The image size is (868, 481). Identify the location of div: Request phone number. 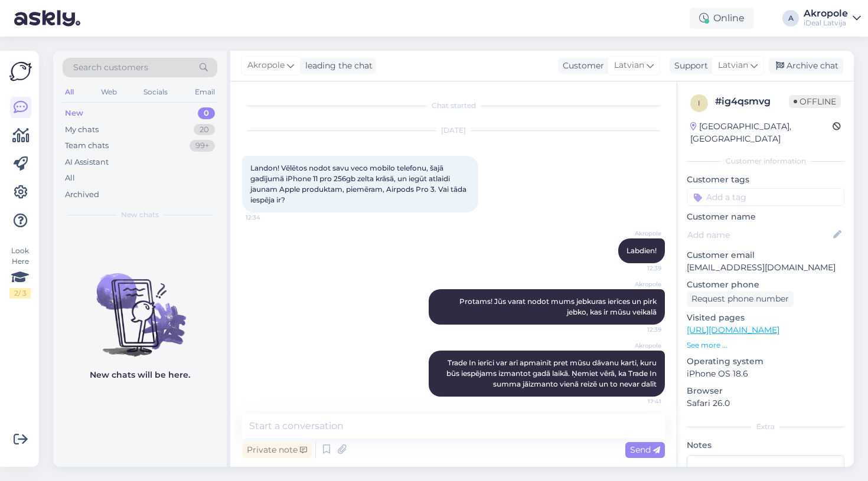
(739, 299).